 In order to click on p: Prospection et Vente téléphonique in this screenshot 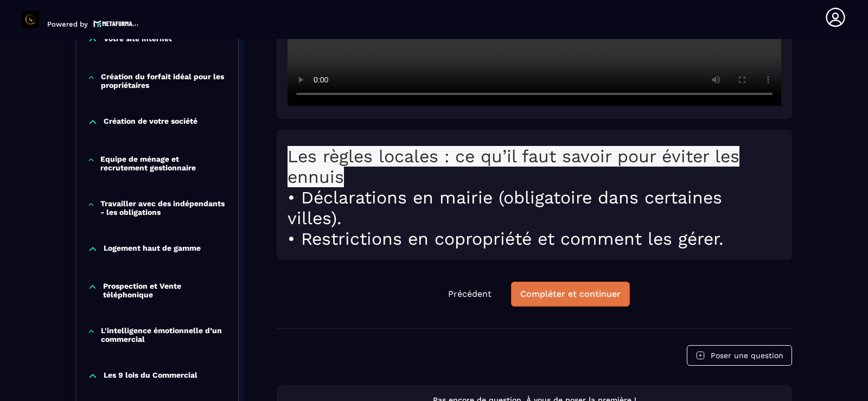, I will do `click(165, 290)`.